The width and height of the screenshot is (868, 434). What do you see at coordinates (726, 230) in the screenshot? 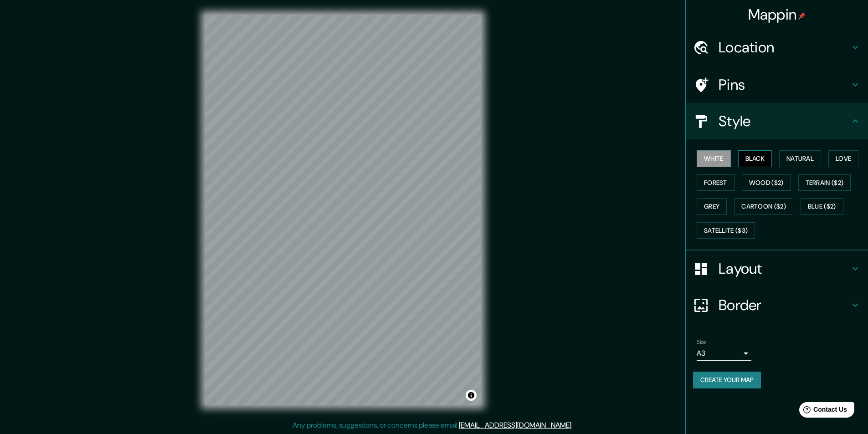
I see `button: Satellite ($3)` at bounding box center [726, 230].